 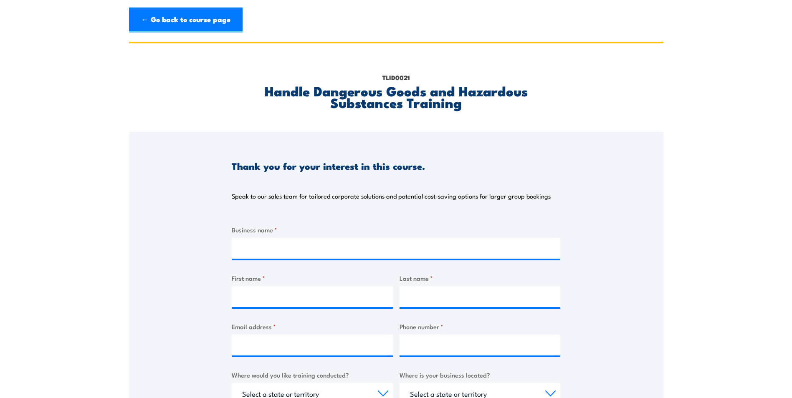 What do you see at coordinates (312, 375) in the screenshot?
I see `label: Where would you like training conducted?` at bounding box center [312, 375].